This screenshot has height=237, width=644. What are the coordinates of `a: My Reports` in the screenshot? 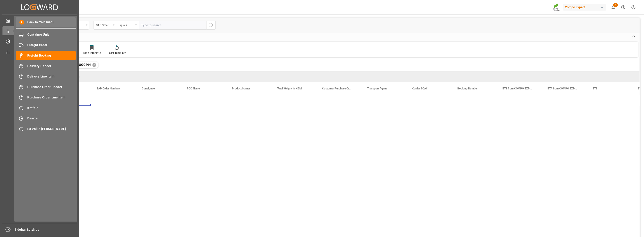 It's located at (39, 52).